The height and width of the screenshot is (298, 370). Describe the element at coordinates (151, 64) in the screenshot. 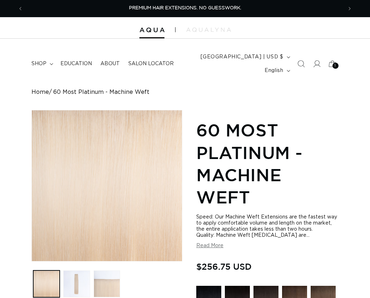

I see `a: Salon Locator` at that location.